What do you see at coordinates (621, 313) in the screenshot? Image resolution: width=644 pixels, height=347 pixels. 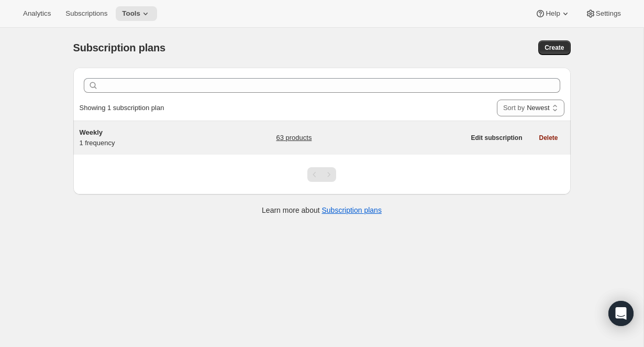 I see `div: Open Intercom Messenger` at bounding box center [621, 313].